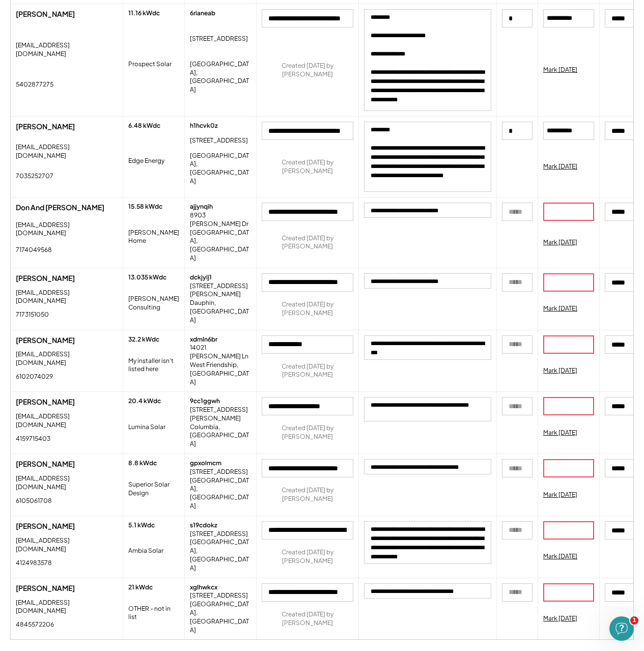  What do you see at coordinates (204, 125) in the screenshot?
I see `div: h1hcvk0z` at bounding box center [204, 125].